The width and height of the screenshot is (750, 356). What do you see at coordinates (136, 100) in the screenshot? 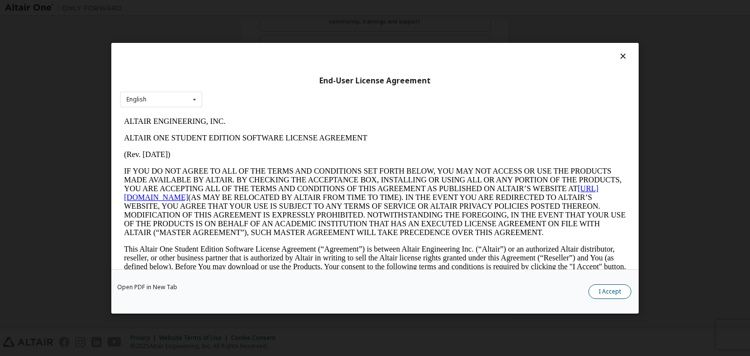
I see `div: English` at bounding box center [136, 100].